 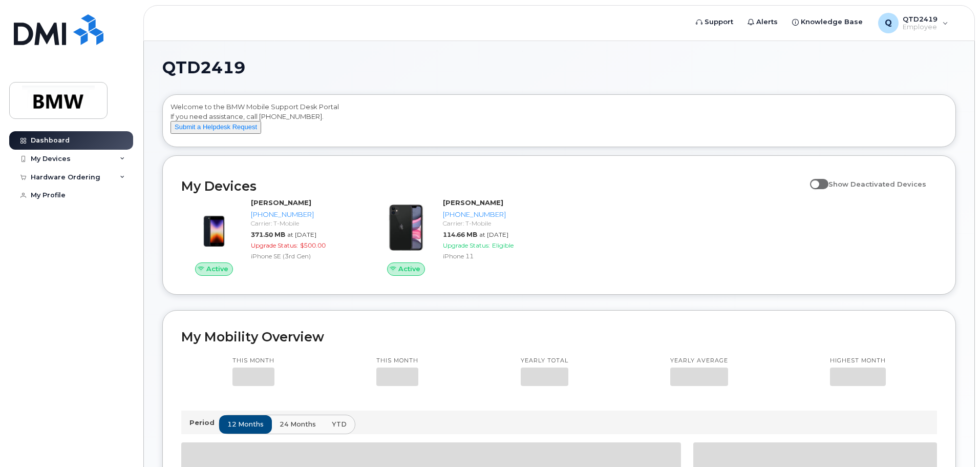 What do you see at coordinates (304, 255) in the screenshot?
I see `div: iPhone SE (3rd Gen)` at bounding box center [304, 255].